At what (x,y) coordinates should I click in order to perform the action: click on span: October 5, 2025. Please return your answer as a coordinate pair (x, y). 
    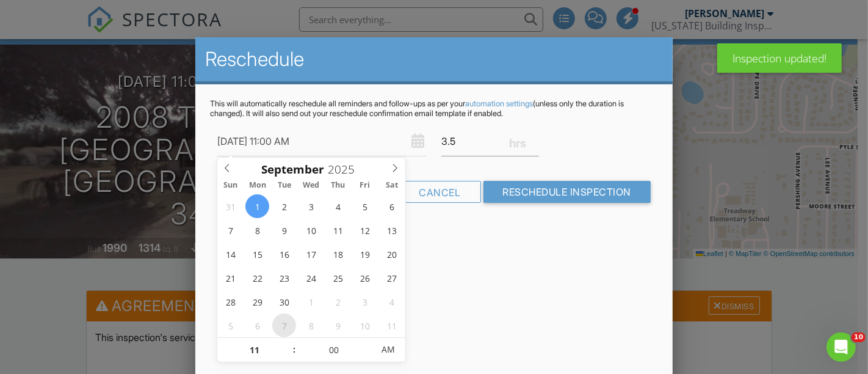
    Looking at the image, I should click on (230, 324).